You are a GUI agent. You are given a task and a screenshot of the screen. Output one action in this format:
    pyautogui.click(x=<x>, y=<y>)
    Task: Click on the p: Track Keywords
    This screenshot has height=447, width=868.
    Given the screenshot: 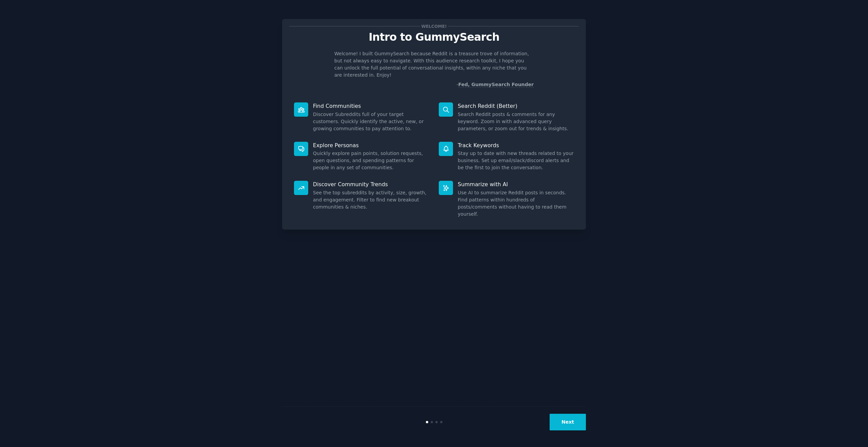 What is the action you would take?
    pyautogui.click(x=515, y=145)
    